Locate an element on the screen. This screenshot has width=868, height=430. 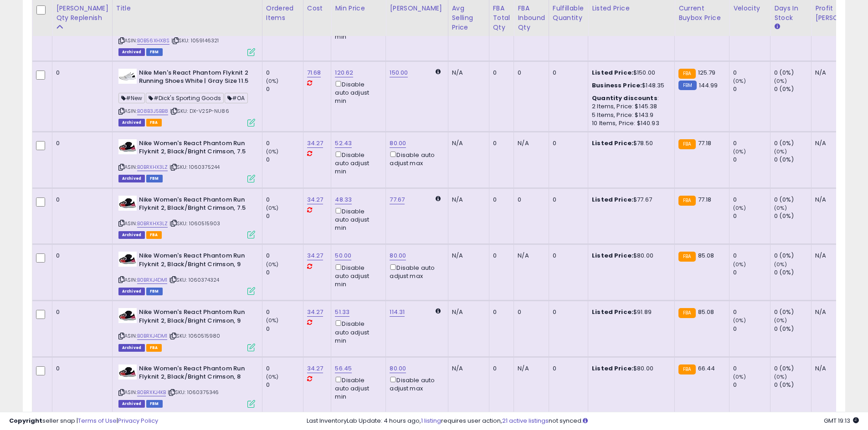
a: 71.68 is located at coordinates (314, 73).